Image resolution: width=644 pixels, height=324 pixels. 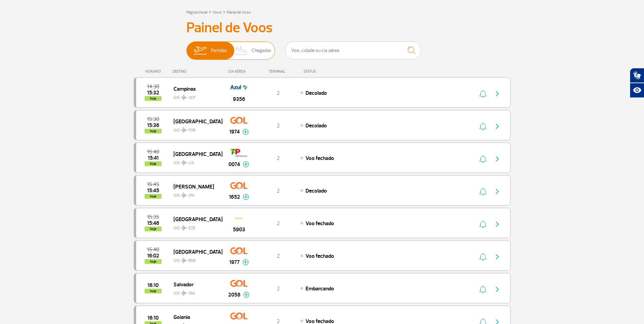 I want to click on span: 2025-09-30 15:45:26, so click(x=153, y=191).